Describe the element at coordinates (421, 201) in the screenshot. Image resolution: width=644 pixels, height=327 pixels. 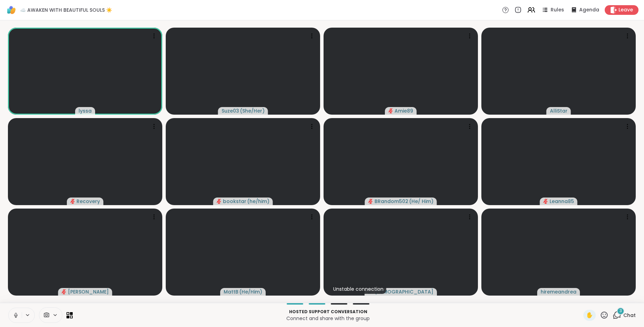
I see `span: ( He/ Him )` at that location.